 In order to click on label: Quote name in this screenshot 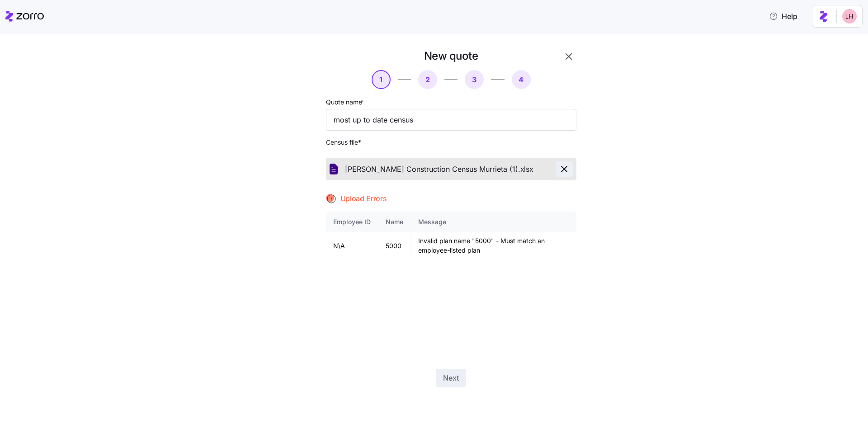, I will do `click(345, 102)`.